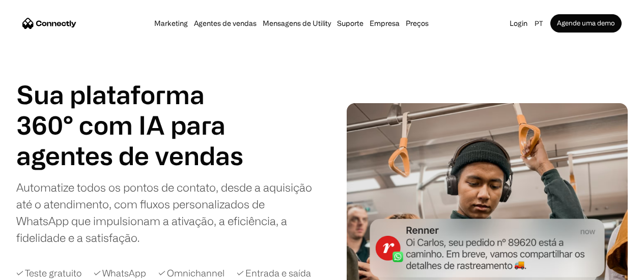 Image resolution: width=644 pixels, height=280 pixels. I want to click on a: Agentes de vendas, so click(225, 23).